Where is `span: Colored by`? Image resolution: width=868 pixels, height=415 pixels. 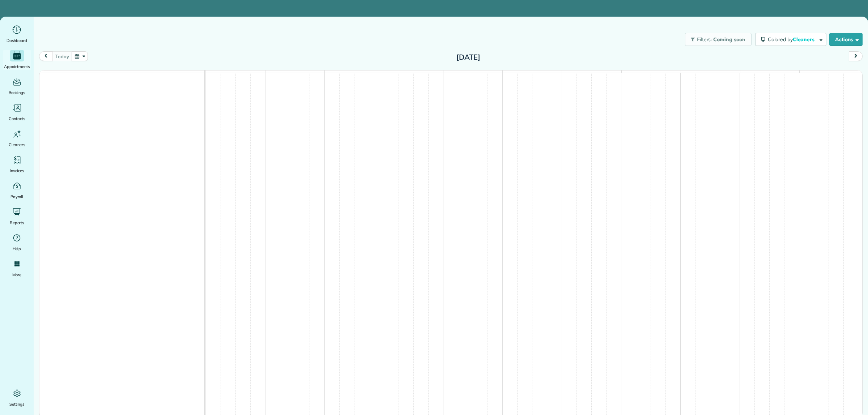 span: Colored by is located at coordinates (792, 39).